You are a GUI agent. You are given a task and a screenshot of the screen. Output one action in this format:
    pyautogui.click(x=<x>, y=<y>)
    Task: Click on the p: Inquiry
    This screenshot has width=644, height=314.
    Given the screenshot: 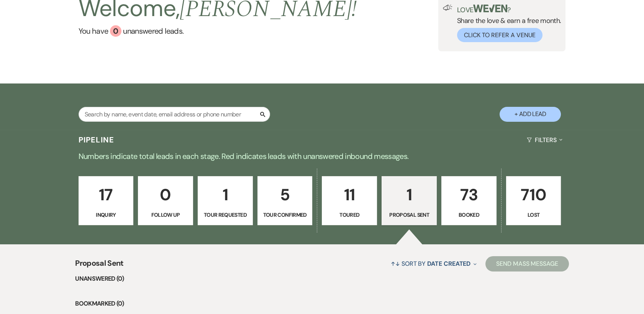 What is the action you would take?
    pyautogui.click(x=106, y=215)
    